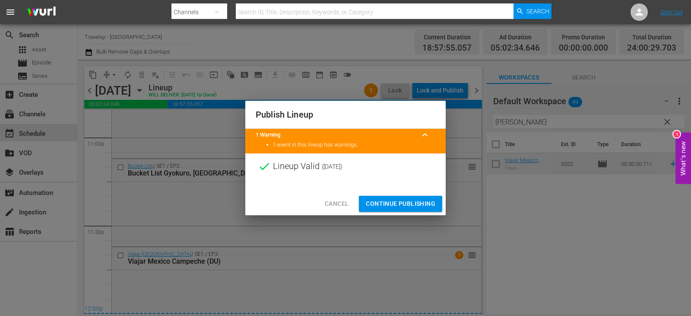 Image resolution: width=691 pixels, height=316 pixels. I want to click on span: menu, so click(10, 12).